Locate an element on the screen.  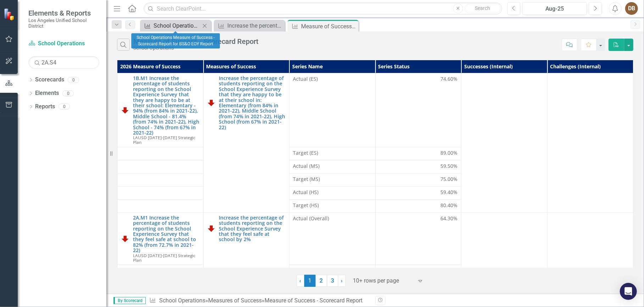
span: Target (ES) is located at coordinates (332, 153).